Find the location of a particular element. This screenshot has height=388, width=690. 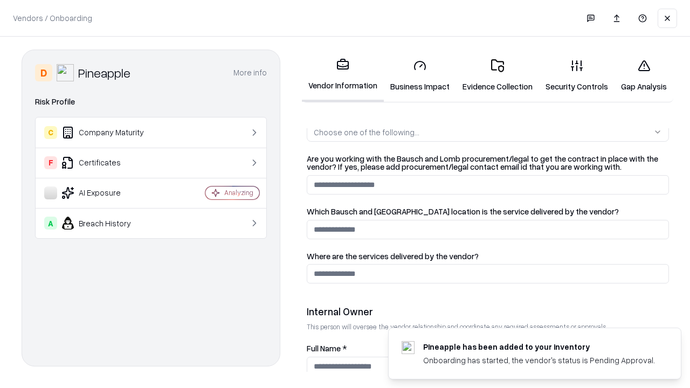

img: Pineapple is located at coordinates (65, 73).